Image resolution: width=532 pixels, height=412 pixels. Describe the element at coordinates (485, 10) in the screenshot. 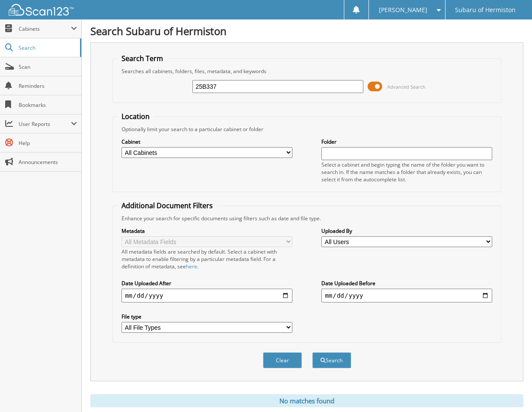

I see `span: Subaru of Hermiston` at that location.